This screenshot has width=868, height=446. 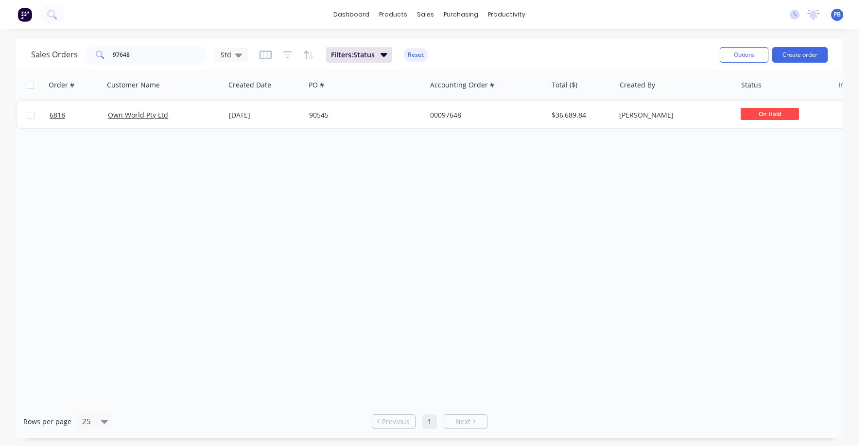 What do you see at coordinates (363, 115) in the screenshot?
I see `div: 90545` at bounding box center [363, 115].